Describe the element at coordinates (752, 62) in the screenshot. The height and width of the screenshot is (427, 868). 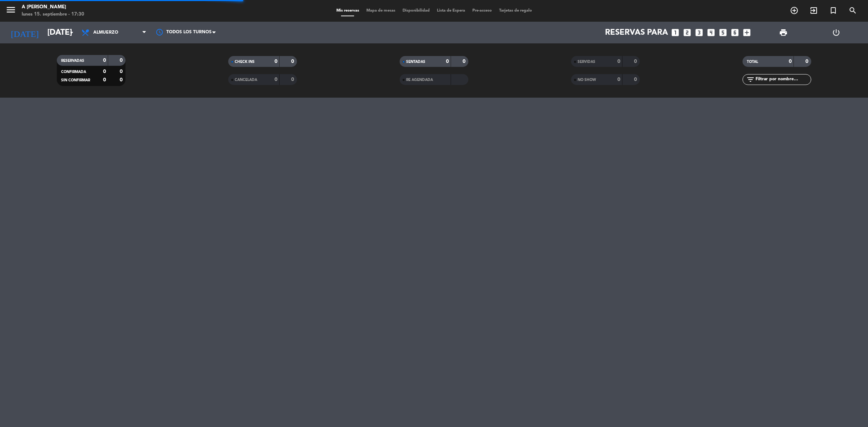
I see `span: TOTAL` at that location.